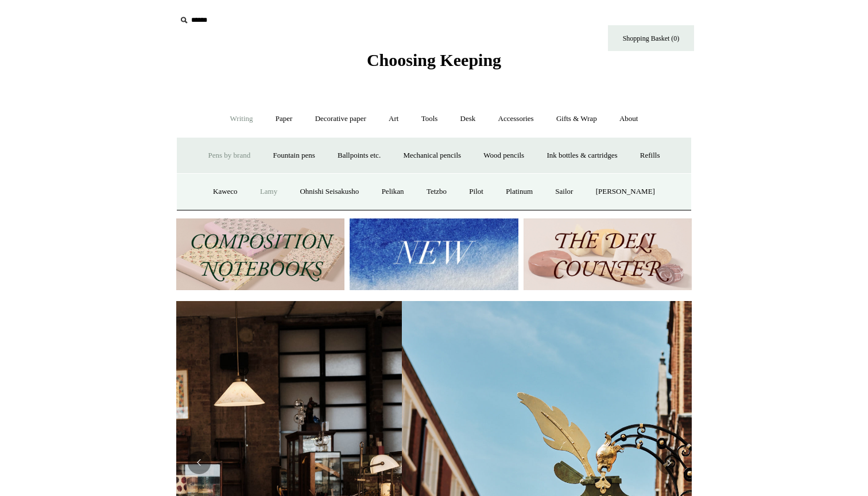  I want to click on a: Pilot, so click(476, 191).